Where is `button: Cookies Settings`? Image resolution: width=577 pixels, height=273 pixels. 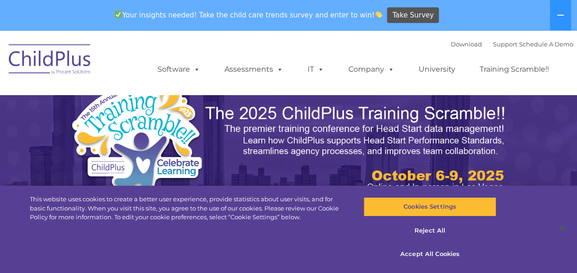
button: Cookies Settings is located at coordinates (430, 207).